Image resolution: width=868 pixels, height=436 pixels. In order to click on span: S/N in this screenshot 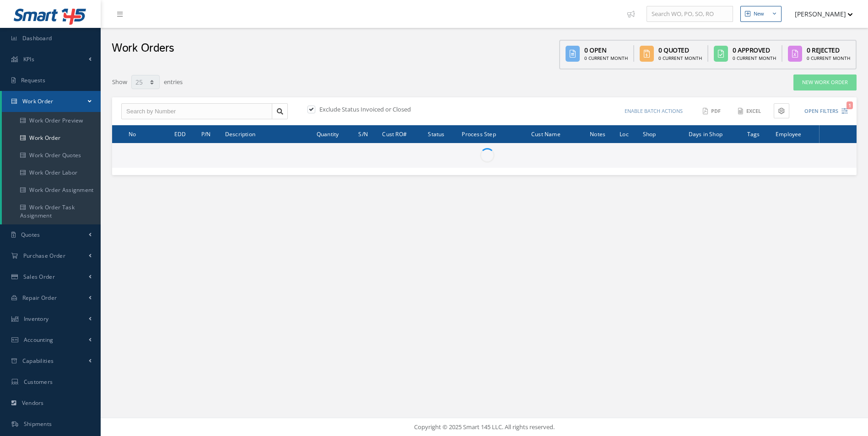, I will do `click(363, 133)`.